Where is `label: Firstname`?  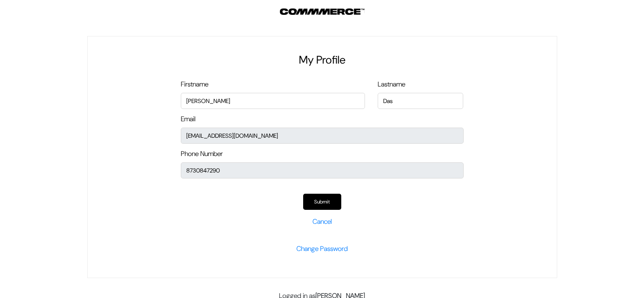 label: Firstname is located at coordinates (194, 85).